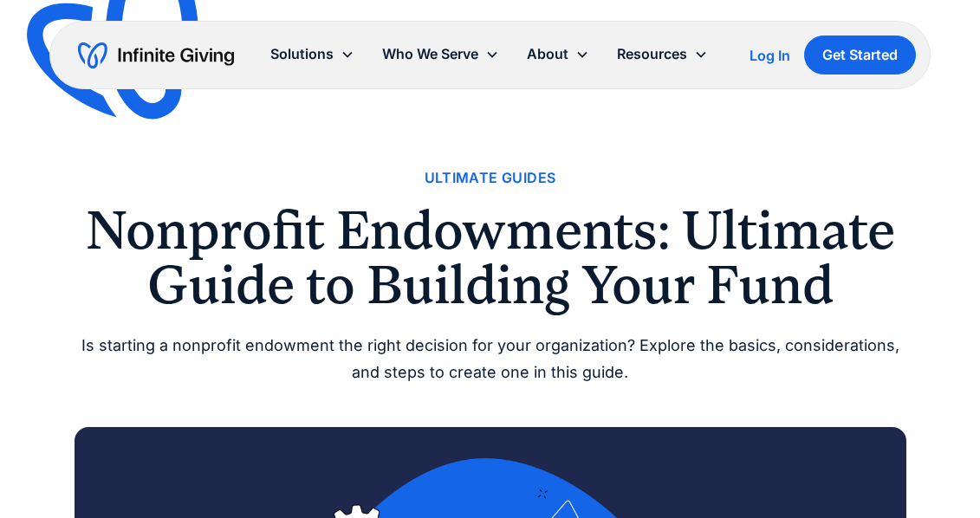  I want to click on div: Ultimate Guides, so click(490, 178).